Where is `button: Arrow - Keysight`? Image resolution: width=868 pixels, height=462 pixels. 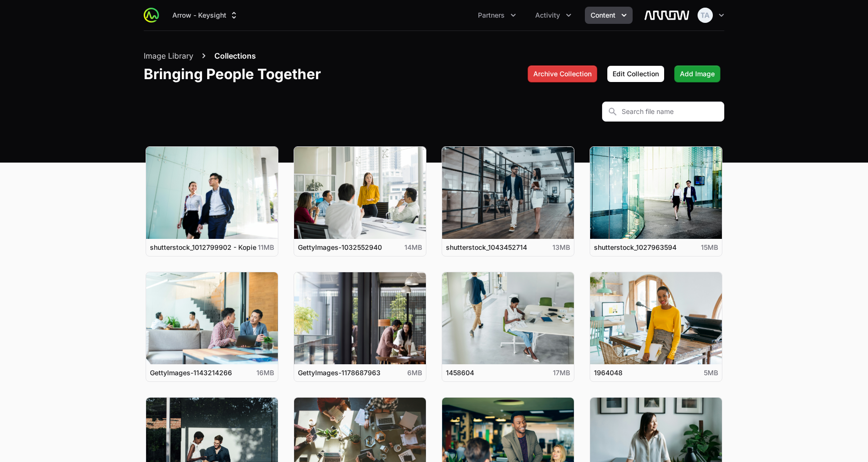
button: Arrow - Keysight is located at coordinates (205, 15).